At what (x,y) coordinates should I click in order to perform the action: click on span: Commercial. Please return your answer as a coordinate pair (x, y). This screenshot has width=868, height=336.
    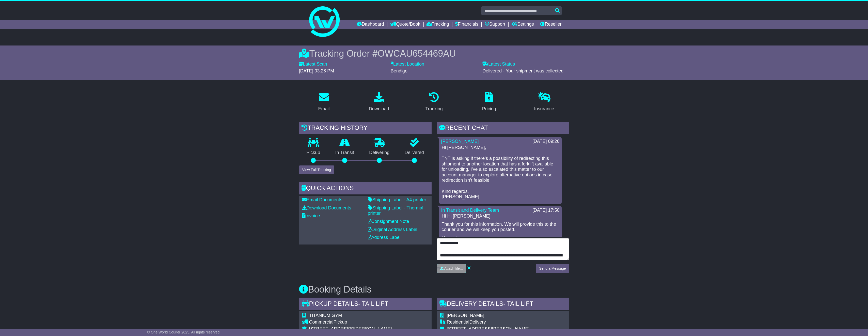
    Looking at the image, I should click on (321, 322).